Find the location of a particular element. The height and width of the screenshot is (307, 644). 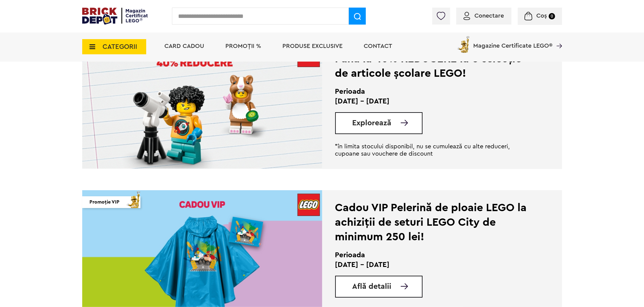

small: 0 is located at coordinates (552, 16).